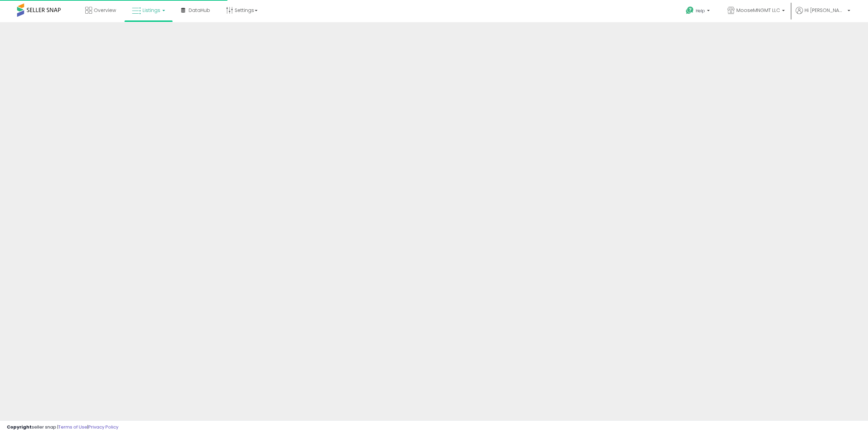  Describe the element at coordinates (700, 11) in the screenshot. I see `span: Help` at that location.